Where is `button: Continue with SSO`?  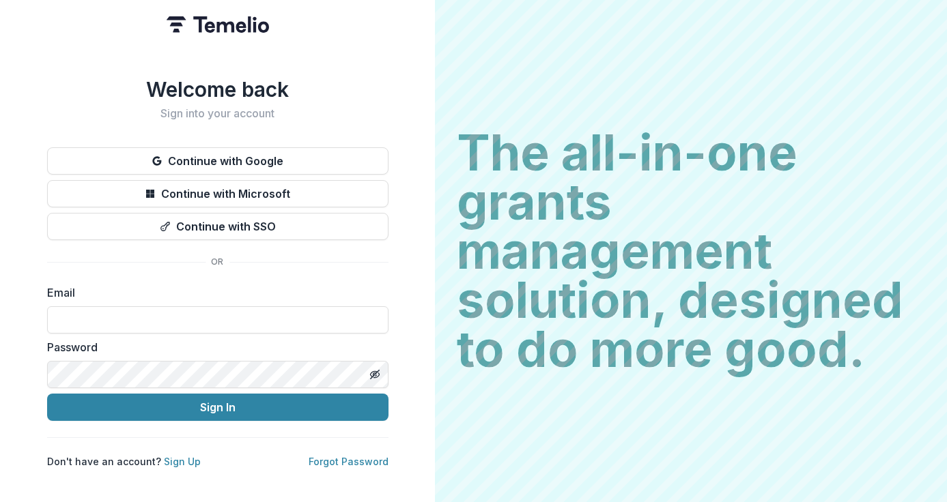
button: Continue with SSO is located at coordinates (218, 227).